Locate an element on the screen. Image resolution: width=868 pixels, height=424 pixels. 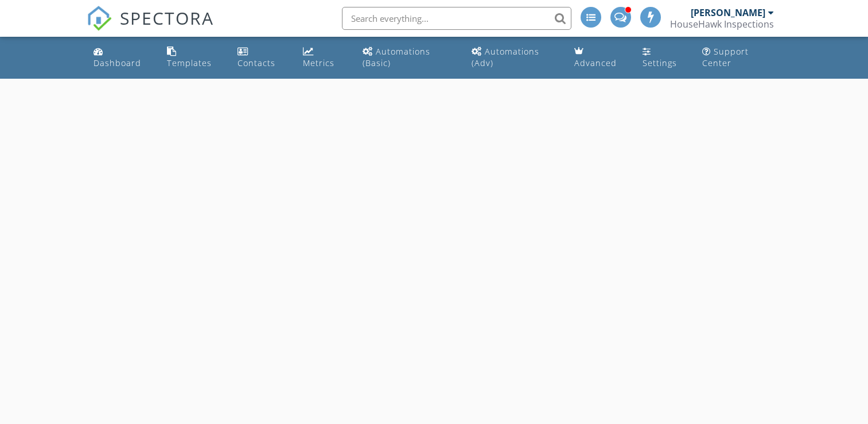
div: Automations (Basic) is located at coordinates (397, 57).